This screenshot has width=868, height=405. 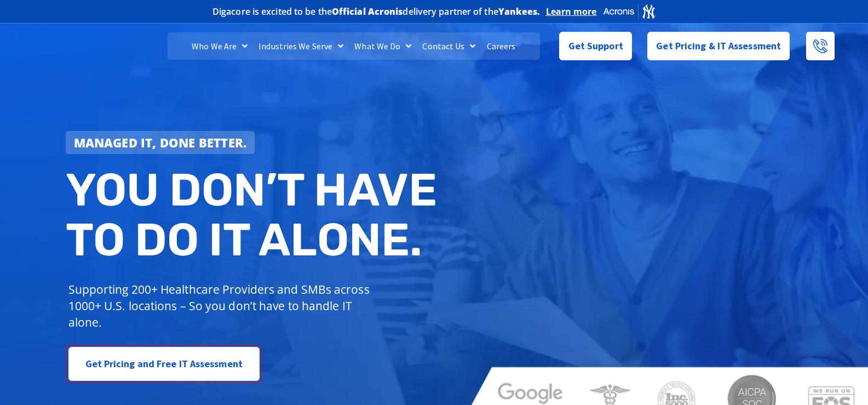 I want to click on a: Careers, so click(x=501, y=46).